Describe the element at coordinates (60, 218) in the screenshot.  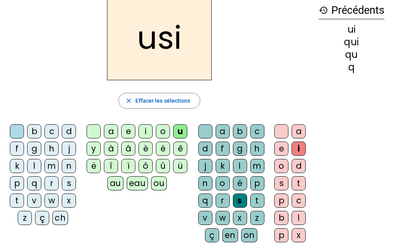
I see `div: ch` at that location.